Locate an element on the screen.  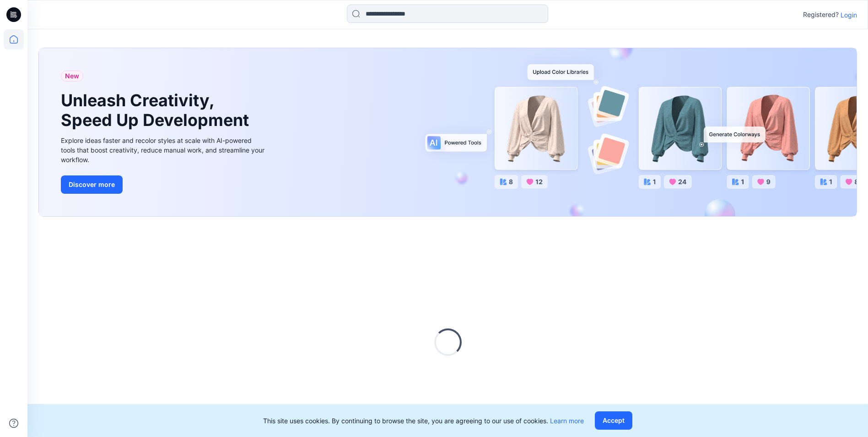
div: Explore ideas faster and recolor styles at scale with AI-powered tools that boost creativity, red... is located at coordinates (164, 149).